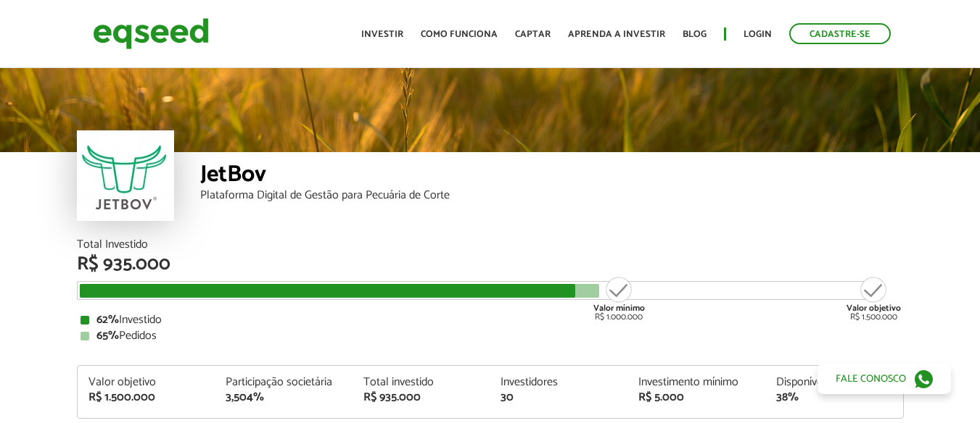 The height and width of the screenshot is (423, 980). Describe the element at coordinates (107, 319) in the screenshot. I see `strong: 62%` at that location.